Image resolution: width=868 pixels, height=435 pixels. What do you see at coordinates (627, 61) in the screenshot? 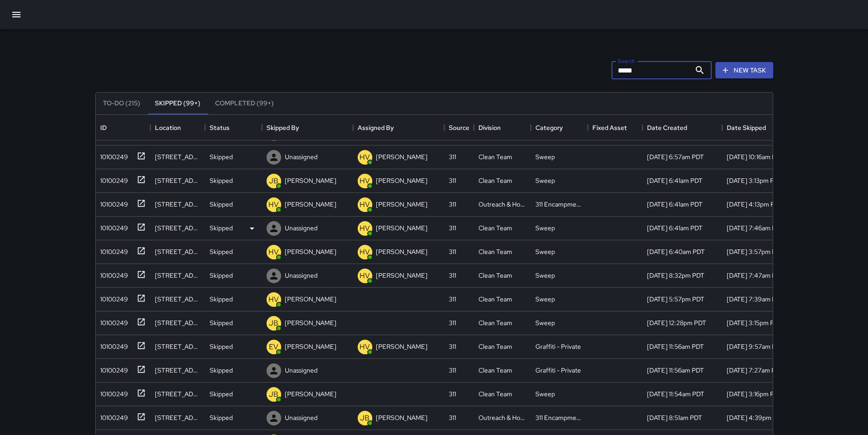
I see `label: Search` at bounding box center [627, 61].